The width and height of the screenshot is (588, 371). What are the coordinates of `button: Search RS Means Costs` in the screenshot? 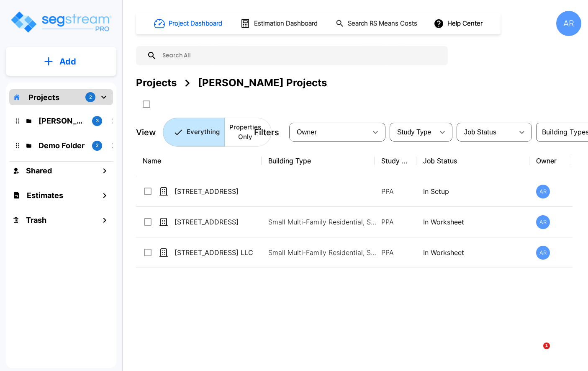 It's located at (377, 24).